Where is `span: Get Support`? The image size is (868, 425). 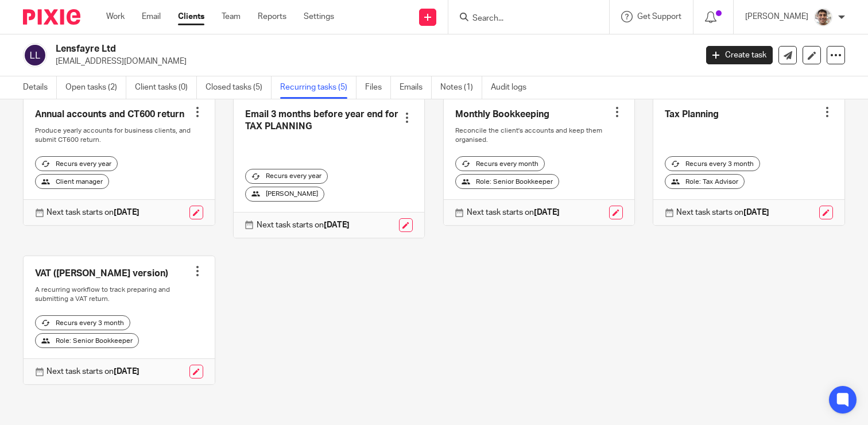 span: Get Support is located at coordinates (659, 16).